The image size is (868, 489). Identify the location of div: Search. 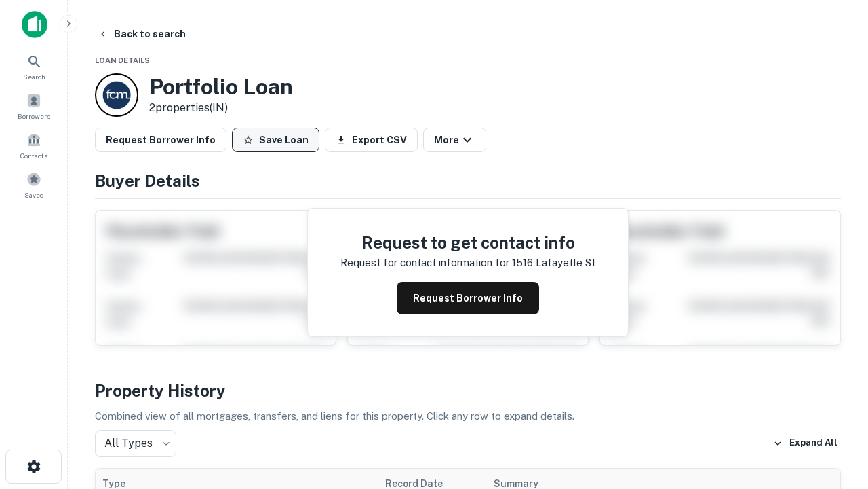
(34, 67).